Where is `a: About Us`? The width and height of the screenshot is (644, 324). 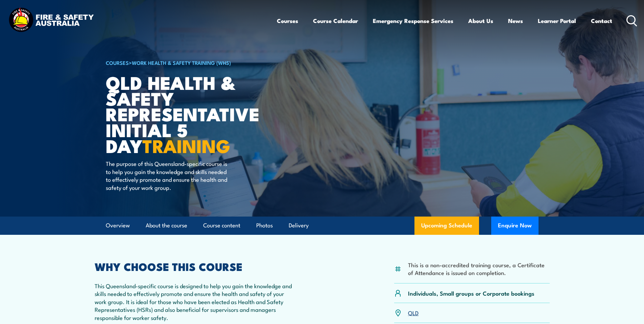
a: About Us is located at coordinates (480, 20).